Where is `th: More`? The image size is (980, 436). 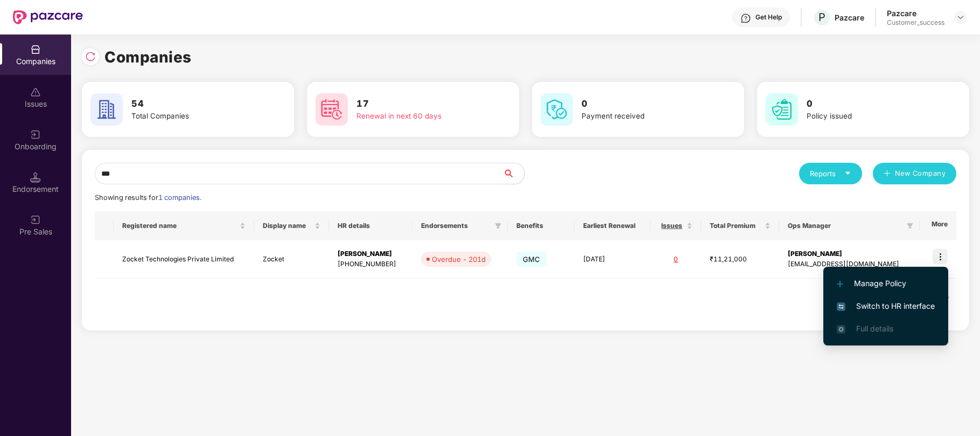
th: More is located at coordinates (938, 226).